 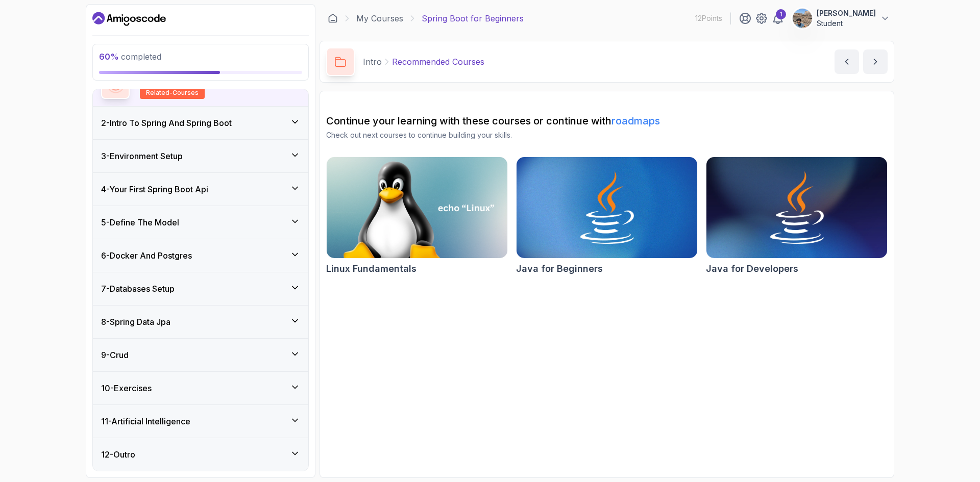 What do you see at coordinates (417, 216) in the screenshot?
I see `a: Linux Fundamentals cardLinux Fundamentals` at bounding box center [417, 216].